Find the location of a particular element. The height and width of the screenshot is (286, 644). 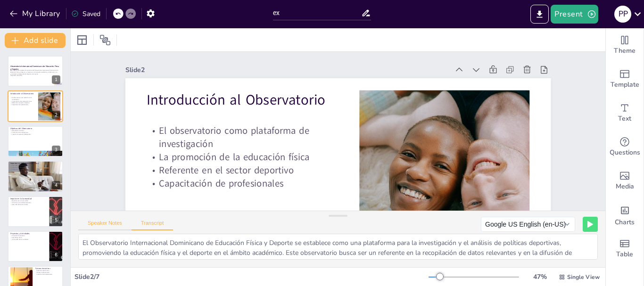

span: Position is located at coordinates (105, 40).